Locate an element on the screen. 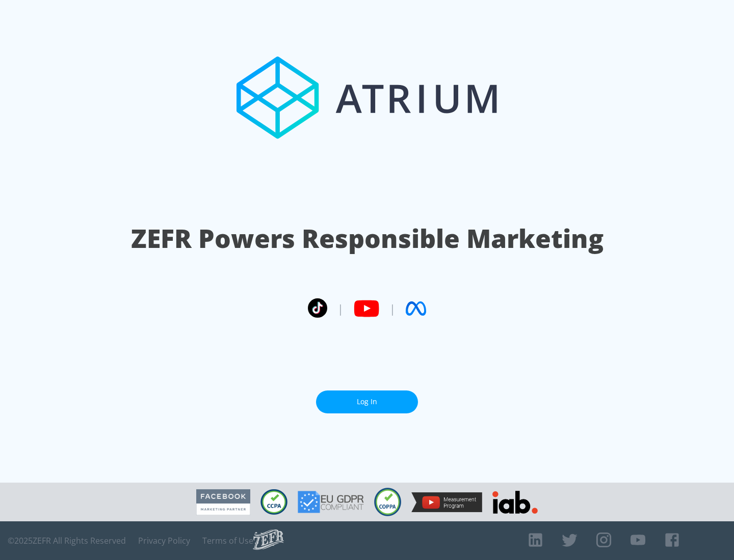 The image size is (734, 560). span: © 2025 ZEFR All Rights Reserved is located at coordinates (67, 541).